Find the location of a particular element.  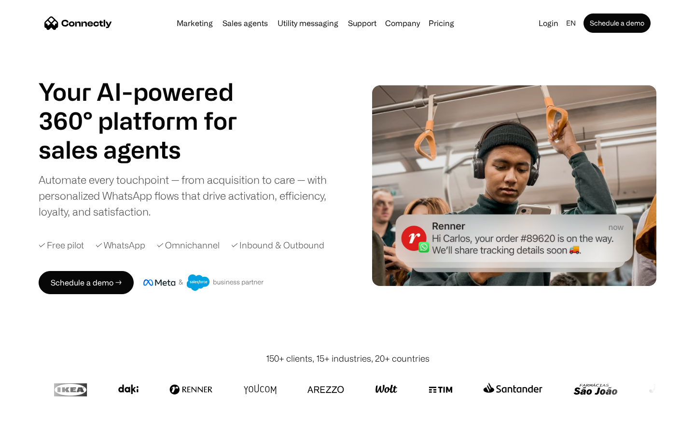

a: Support is located at coordinates (362, 23).